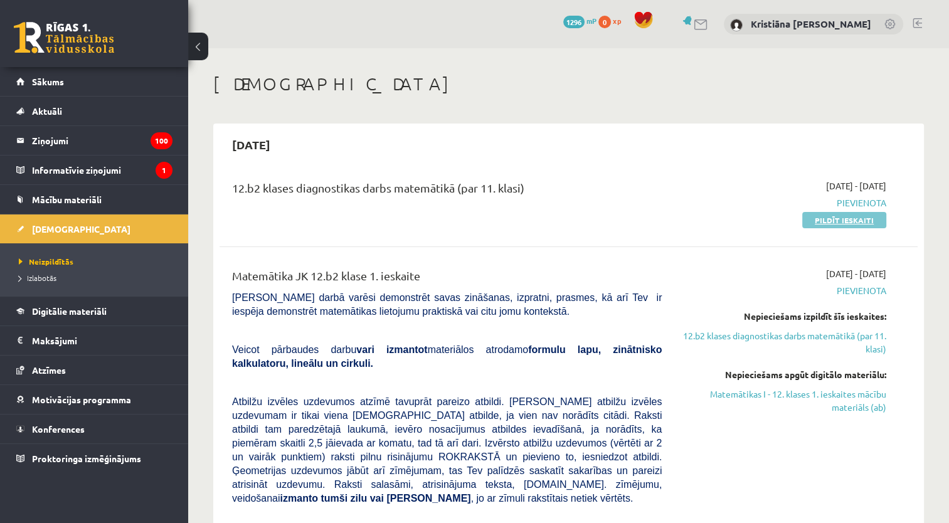  Describe the element at coordinates (579, 21) in the screenshot. I see `a: 1296 mP` at that location.